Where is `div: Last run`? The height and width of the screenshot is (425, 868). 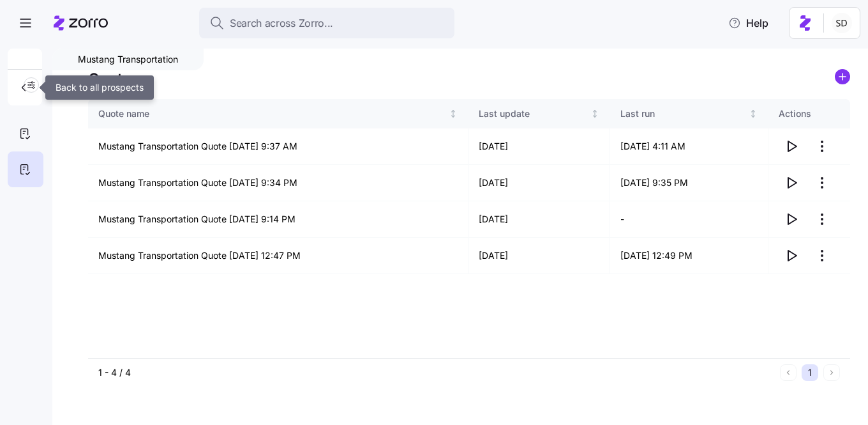 div: Last run is located at coordinates (684, 114).